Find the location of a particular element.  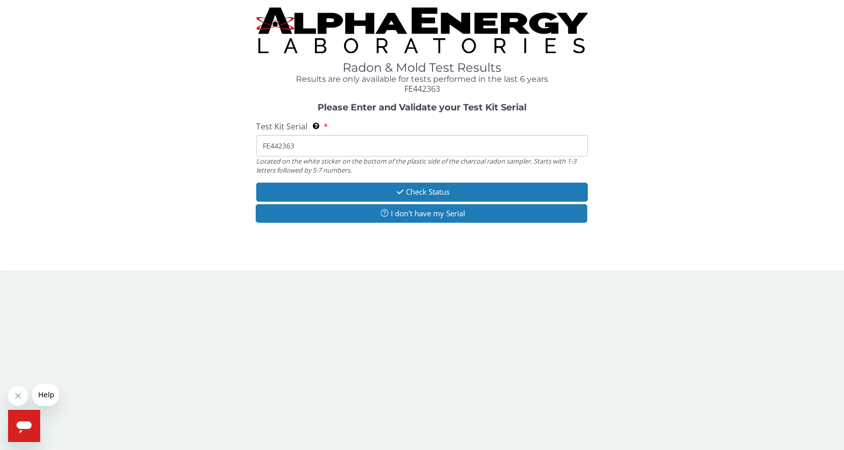

button: I don't have my Serial is located at coordinates (421, 213).